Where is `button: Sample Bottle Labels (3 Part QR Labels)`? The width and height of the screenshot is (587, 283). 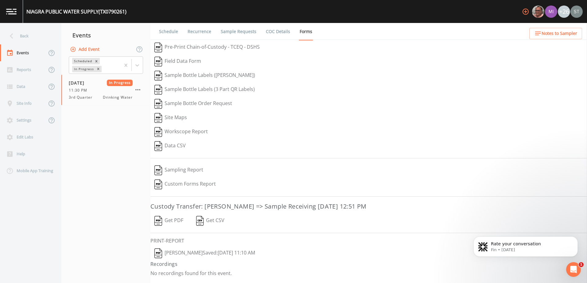
button: Sample Bottle Labels (3 Part QR Labels) is located at coordinates (204, 90).